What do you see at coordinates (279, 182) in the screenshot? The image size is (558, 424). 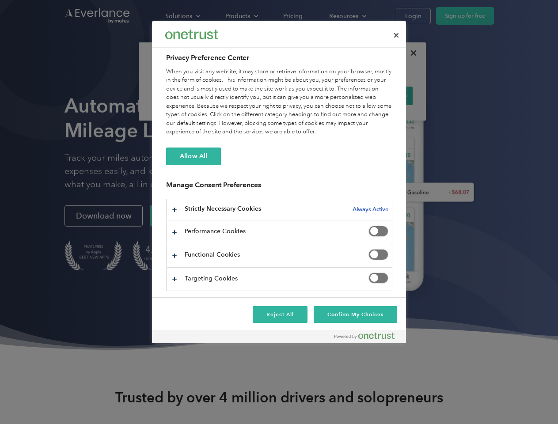 I see `div: Preference center` at bounding box center [279, 182].